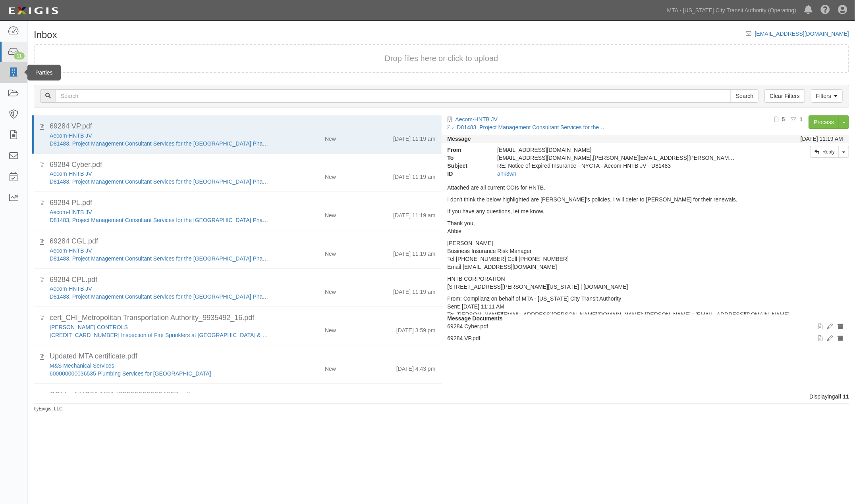 The width and height of the screenshot is (855, 504). Describe the element at coordinates (825, 152) in the screenshot. I see `a: Reply` at that location.